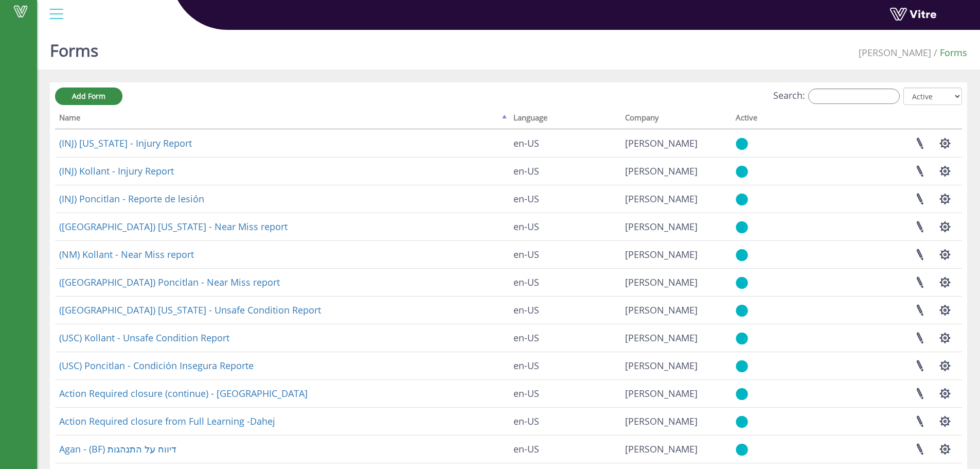 This screenshot has width=980, height=469. I want to click on th: Company, so click(676, 120).